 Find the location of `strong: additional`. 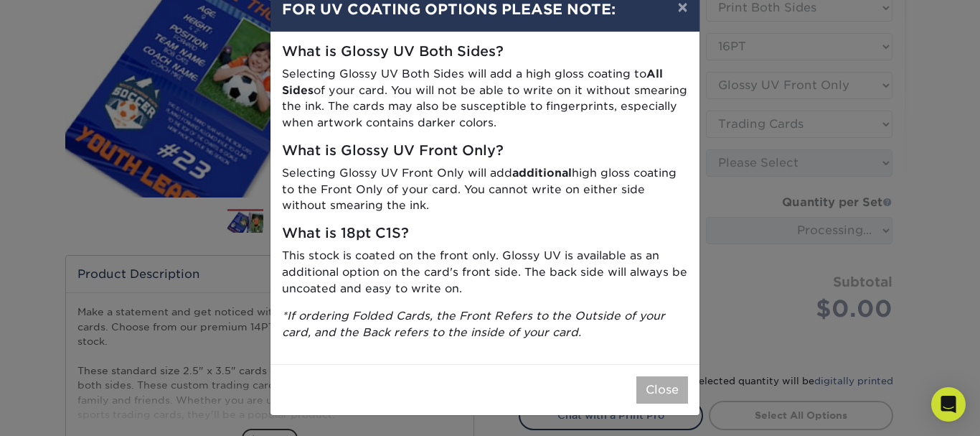

strong: additional is located at coordinates (541, 173).